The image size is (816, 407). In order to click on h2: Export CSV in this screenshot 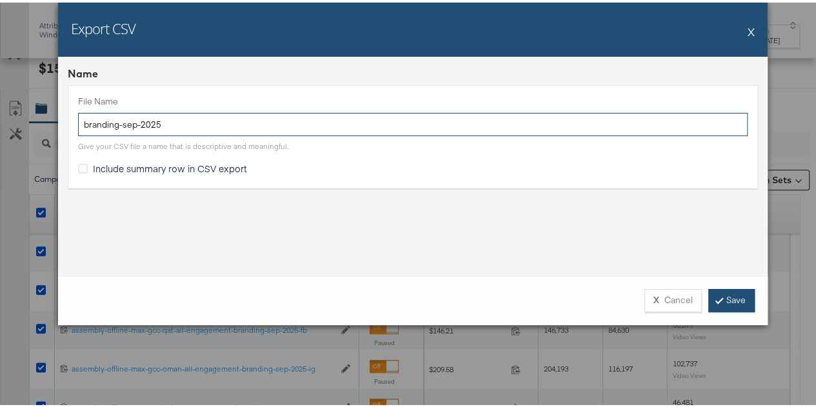, I will do `click(103, 26)`.